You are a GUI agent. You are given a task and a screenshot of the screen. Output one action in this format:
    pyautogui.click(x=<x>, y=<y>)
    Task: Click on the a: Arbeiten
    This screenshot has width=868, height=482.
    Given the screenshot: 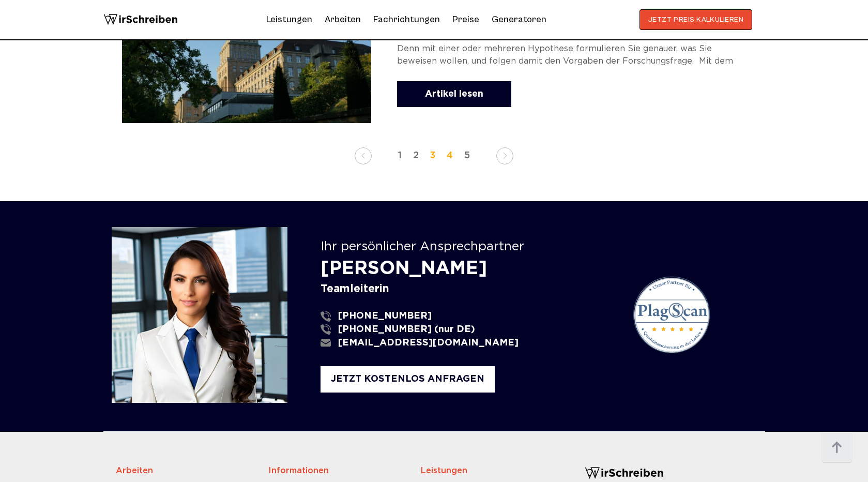 What is the action you would take?
    pyautogui.click(x=343, y=20)
    